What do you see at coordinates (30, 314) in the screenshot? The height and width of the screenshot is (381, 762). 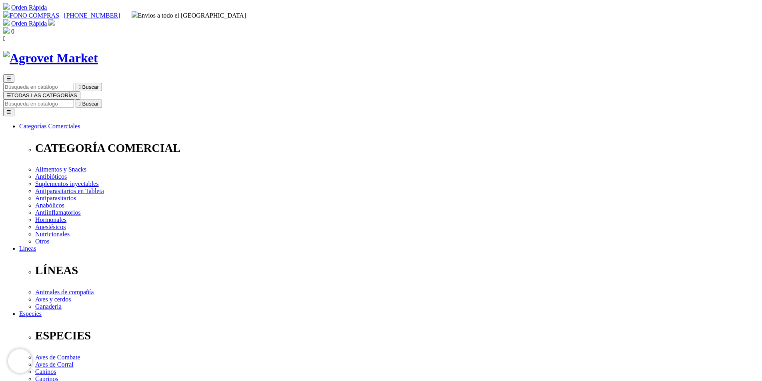 I see `span: Especies` at bounding box center [30, 314].